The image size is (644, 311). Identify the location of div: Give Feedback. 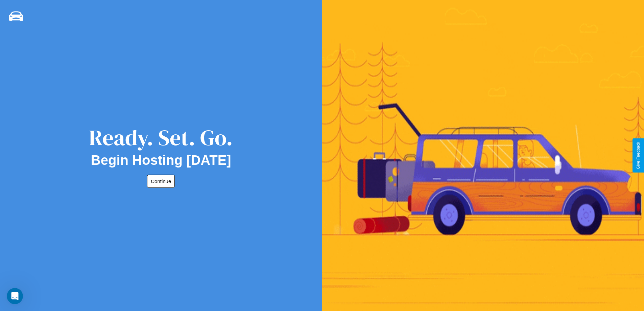
(638, 155).